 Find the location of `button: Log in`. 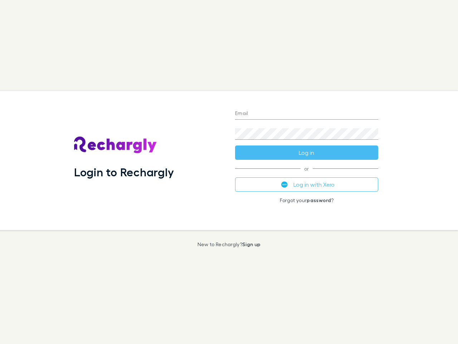

button: Log in is located at coordinates (307, 152).